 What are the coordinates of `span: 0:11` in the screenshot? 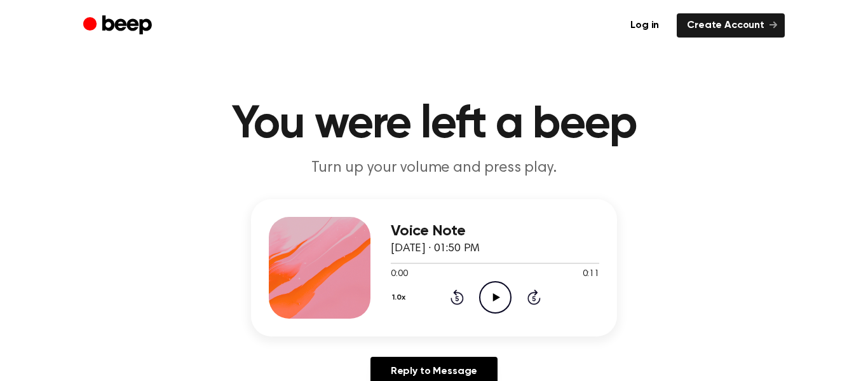 It's located at (591, 274).